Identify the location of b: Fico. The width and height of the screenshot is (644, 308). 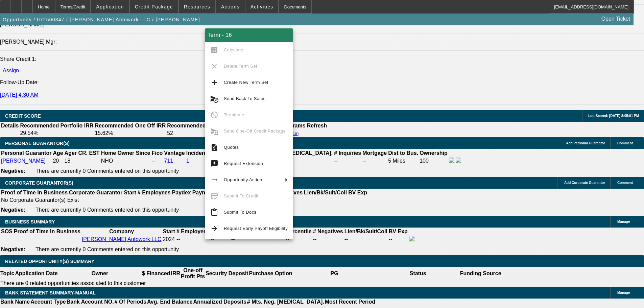
(157, 153).